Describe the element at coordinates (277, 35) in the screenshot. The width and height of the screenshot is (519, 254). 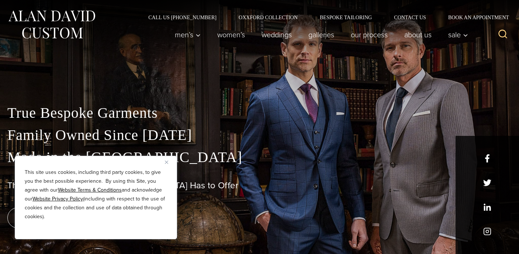
I see `a: weddings` at that location.